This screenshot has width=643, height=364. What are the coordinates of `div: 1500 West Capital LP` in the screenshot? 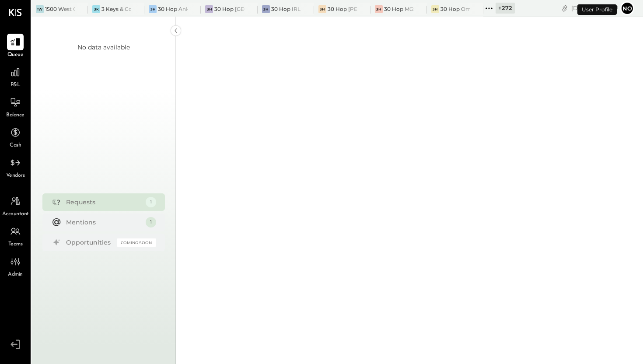 It's located at (60, 9).